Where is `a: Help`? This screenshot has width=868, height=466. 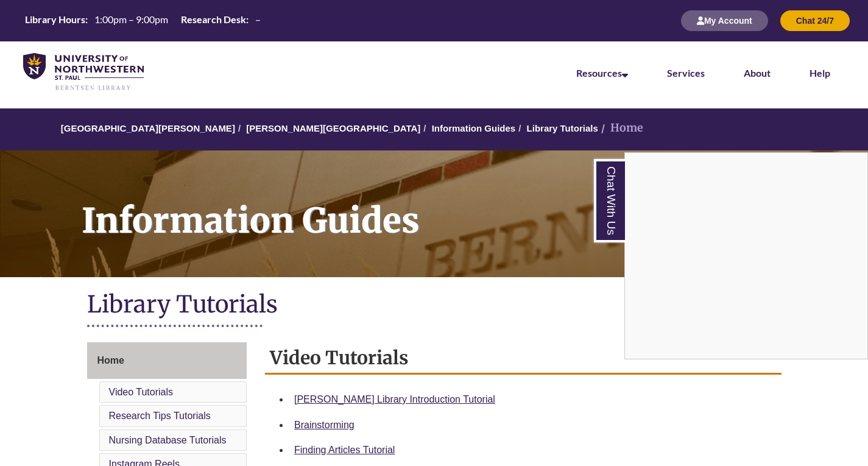
a: Help is located at coordinates (820, 73).